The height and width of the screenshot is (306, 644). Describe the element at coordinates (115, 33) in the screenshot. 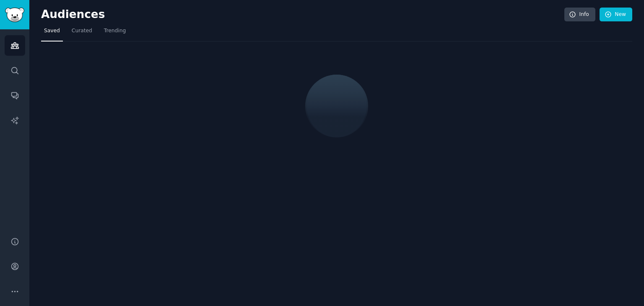

I see `a: Trending` at that location.